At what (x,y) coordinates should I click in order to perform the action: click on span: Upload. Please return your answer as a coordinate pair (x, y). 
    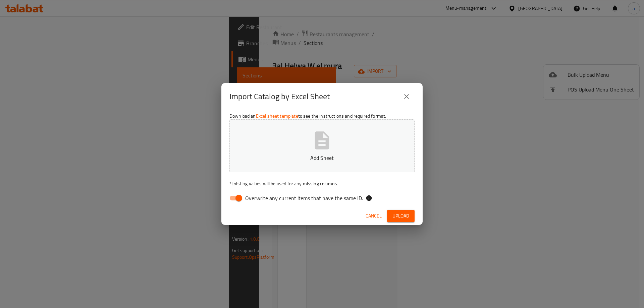
    Looking at the image, I should click on (401, 216).